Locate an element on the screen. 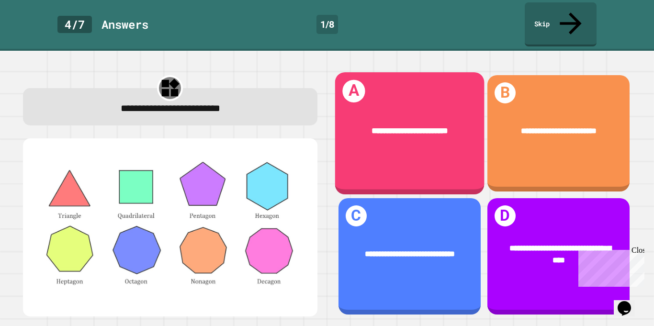  div: 1 / 8 is located at coordinates (327, 24).